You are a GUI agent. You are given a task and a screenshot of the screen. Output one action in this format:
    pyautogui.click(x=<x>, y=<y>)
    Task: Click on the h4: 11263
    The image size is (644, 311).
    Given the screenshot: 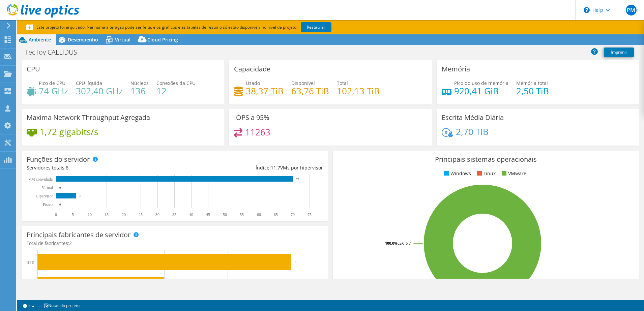 What is the action you would take?
    pyautogui.click(x=258, y=132)
    